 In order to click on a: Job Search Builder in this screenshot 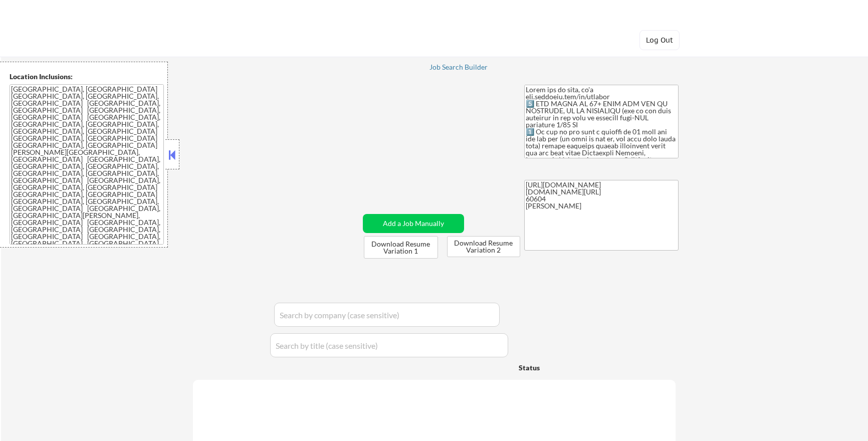, I will do `click(458, 68)`.